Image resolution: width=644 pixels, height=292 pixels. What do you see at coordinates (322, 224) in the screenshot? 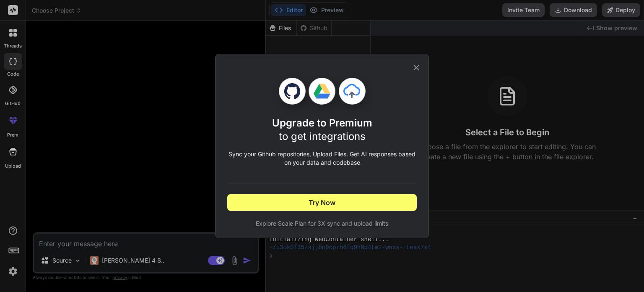
I see `span: Explore Scale Plan for 3X sync and upload limits` at bounding box center [322, 224].